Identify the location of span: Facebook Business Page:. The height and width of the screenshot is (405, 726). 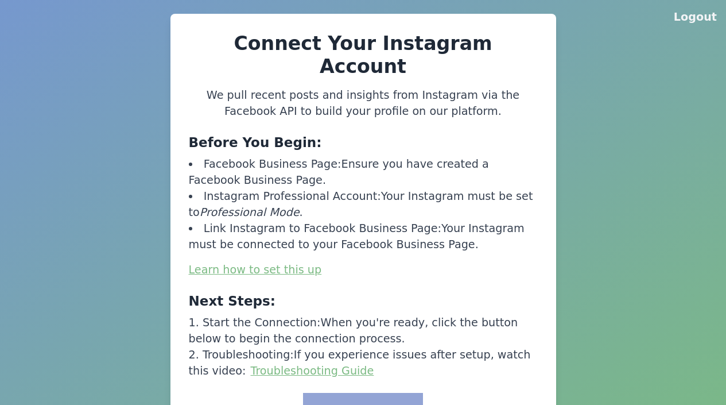
(273, 164).